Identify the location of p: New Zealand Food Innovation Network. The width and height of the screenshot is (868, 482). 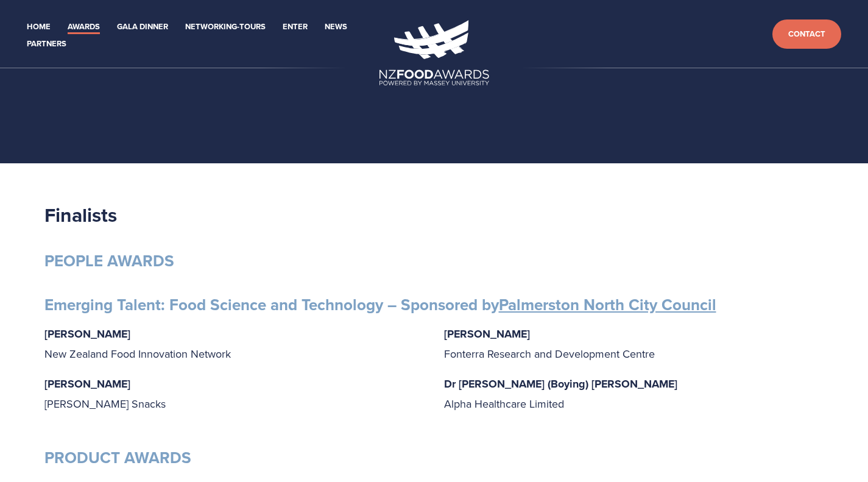
(234, 344).